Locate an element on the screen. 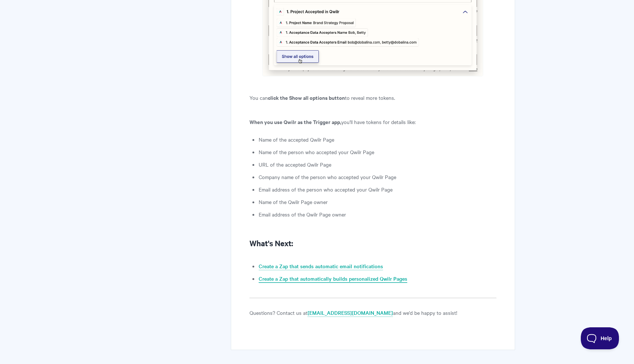  h2: What's Next: is located at coordinates (373, 243).